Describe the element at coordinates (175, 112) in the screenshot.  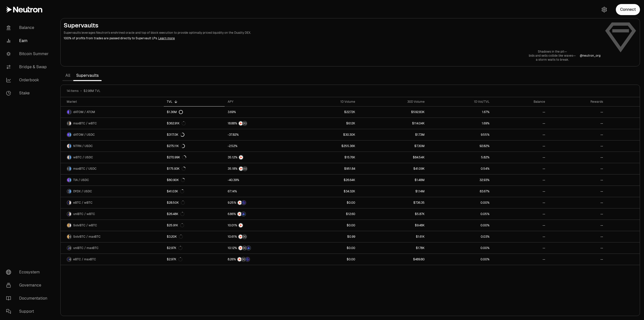
I see `div: $1.36M` at that location.